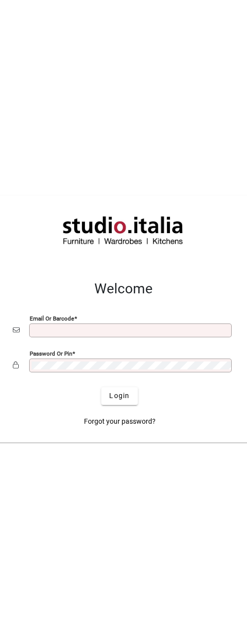 This screenshot has width=247, height=644. Describe the element at coordinates (123, 289) in the screenshot. I see `h2: Welcome` at that location.